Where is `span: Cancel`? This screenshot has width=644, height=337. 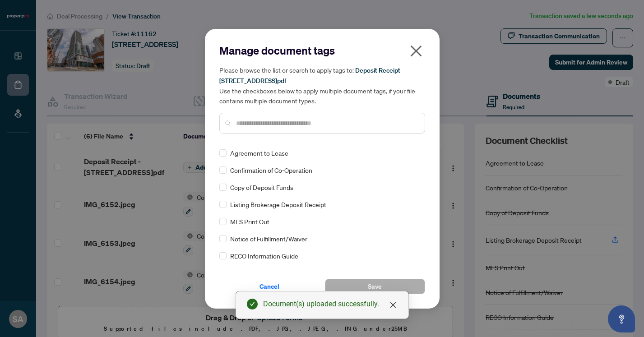
span: Cancel is located at coordinates (269, 286).